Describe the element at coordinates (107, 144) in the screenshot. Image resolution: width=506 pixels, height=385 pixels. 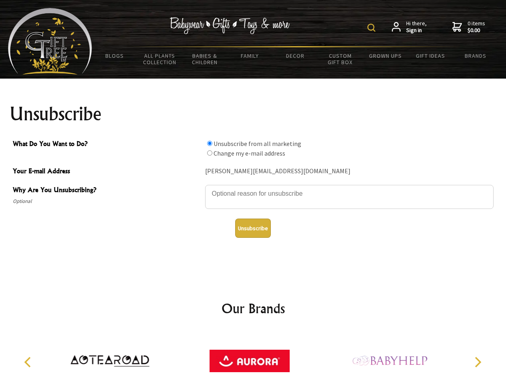
I see `span: What Do You Want to Do?` at that location.